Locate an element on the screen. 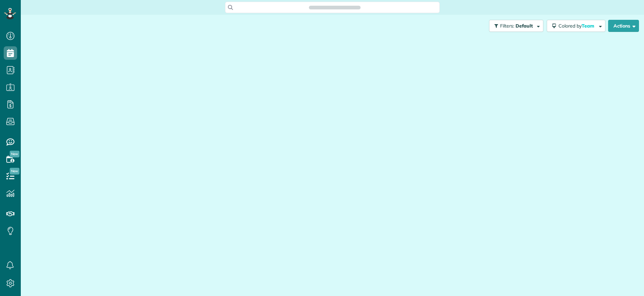  span: Colored by is located at coordinates (578, 26).